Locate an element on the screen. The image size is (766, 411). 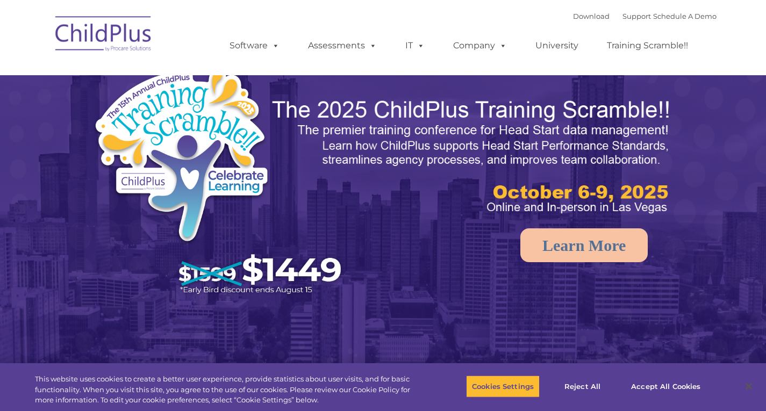
a: University is located at coordinates (557, 46).